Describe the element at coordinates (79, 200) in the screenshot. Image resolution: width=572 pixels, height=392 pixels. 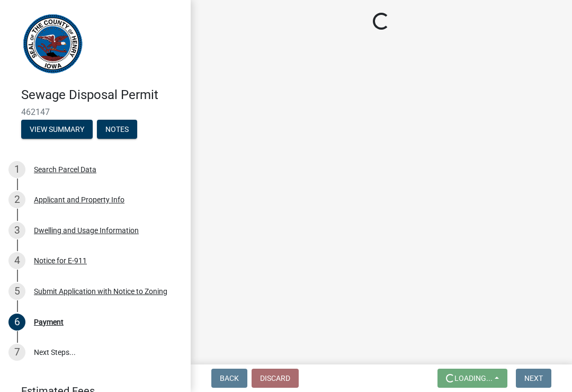
I see `div: Applicant and Property Info` at that location.